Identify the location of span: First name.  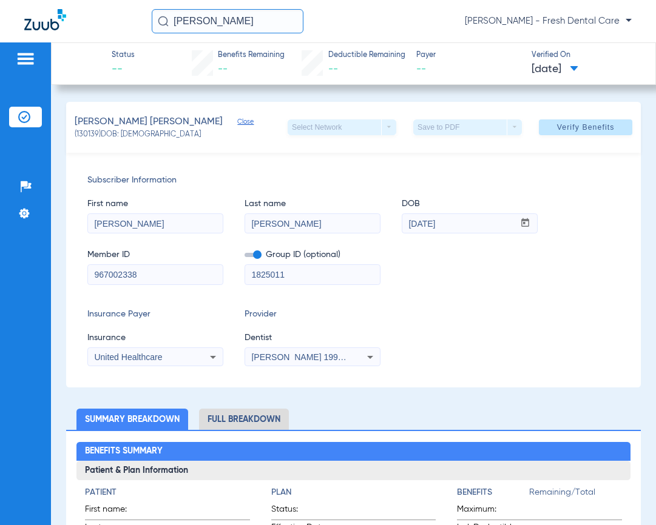
(155, 204).